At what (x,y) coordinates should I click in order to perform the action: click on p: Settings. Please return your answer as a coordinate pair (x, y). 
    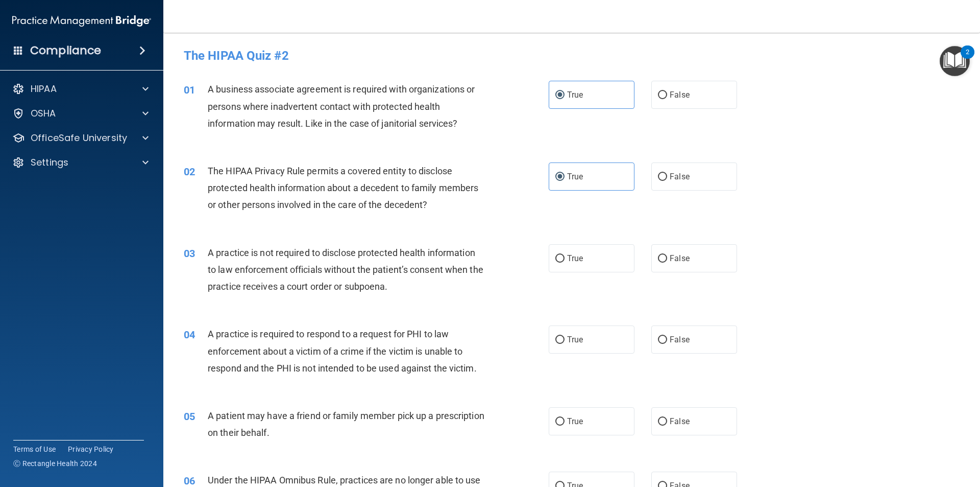
    Looking at the image, I should click on (50, 163).